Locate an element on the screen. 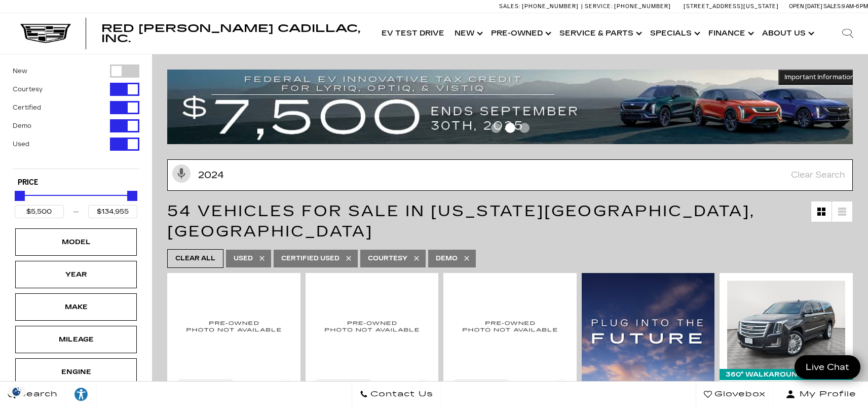 The width and height of the screenshot is (868, 407). span: 9 AM-6 PM is located at coordinates (855, 6).